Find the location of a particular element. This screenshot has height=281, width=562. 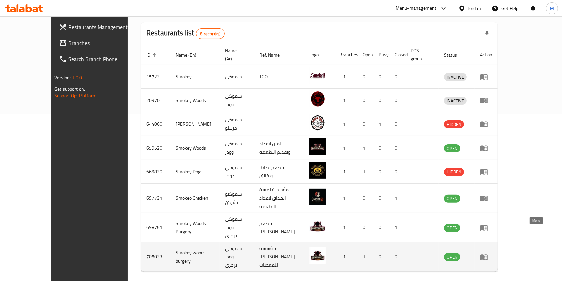

div: Export file is located at coordinates (487, 34).